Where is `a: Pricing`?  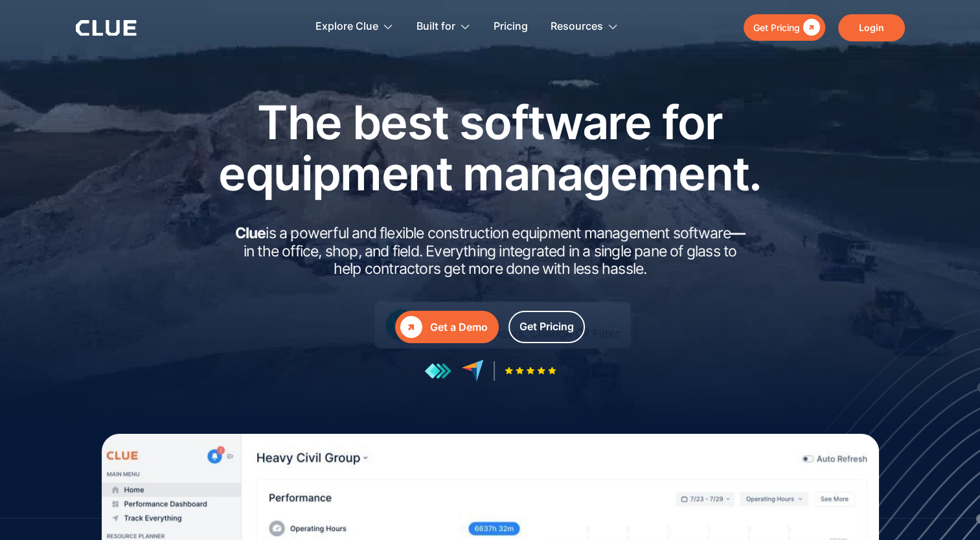
a: Pricing is located at coordinates (510, 27).